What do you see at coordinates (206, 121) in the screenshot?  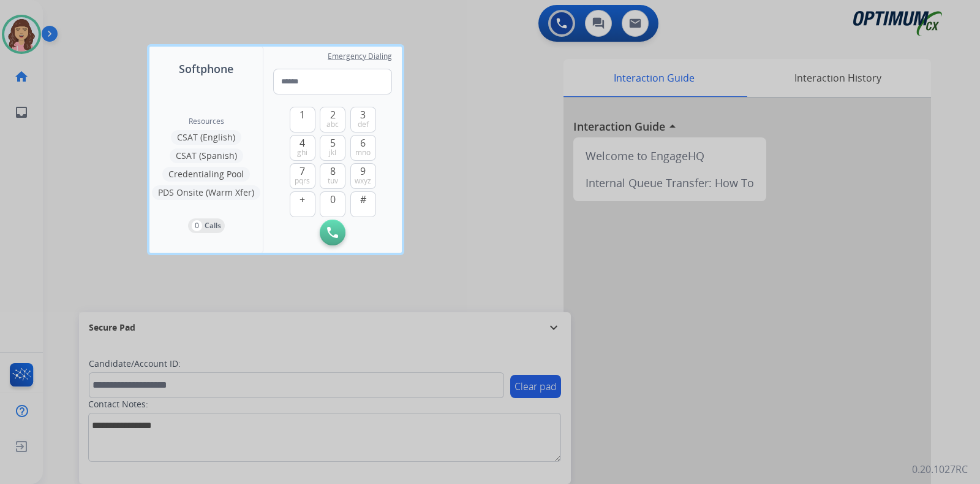 I see `span: Resources` at bounding box center [206, 121].